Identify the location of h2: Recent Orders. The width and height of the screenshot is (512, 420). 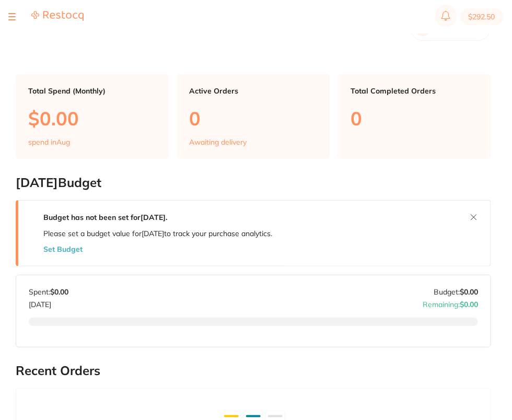
(253, 371).